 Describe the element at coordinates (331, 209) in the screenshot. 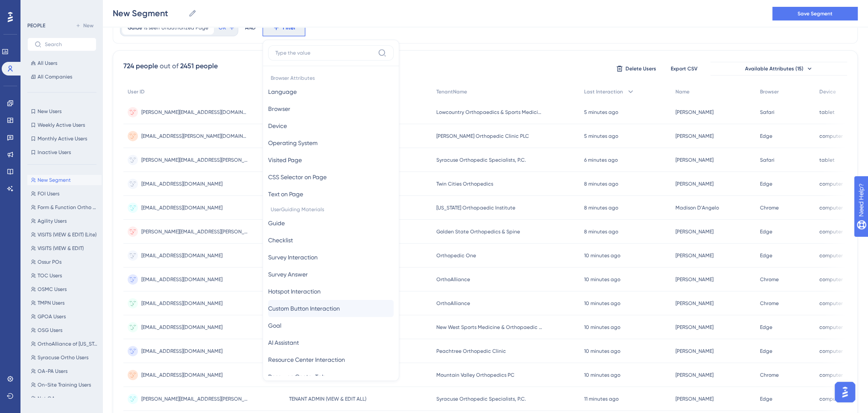

I see `span: UserGuiding Materials` at that location.